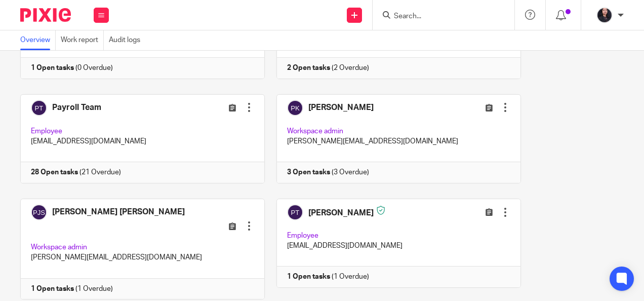 The width and height of the screenshot is (644, 301). What do you see at coordinates (438, 17) in the screenshot?
I see `input: Search` at bounding box center [438, 17].